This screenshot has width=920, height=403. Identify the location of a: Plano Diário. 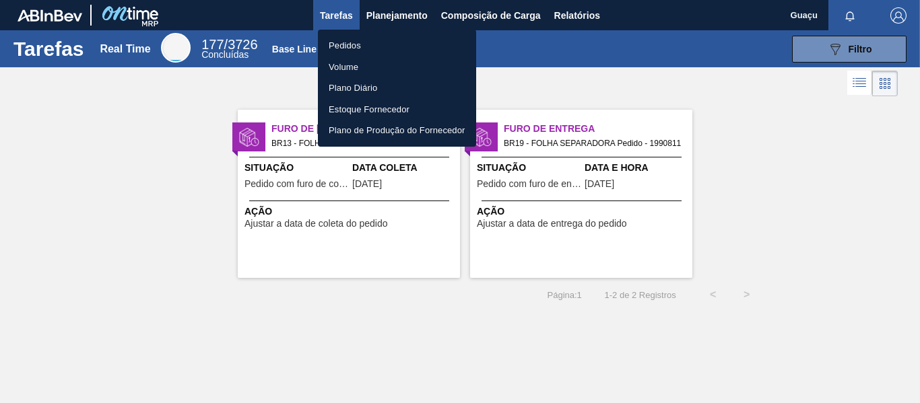
(397, 88).